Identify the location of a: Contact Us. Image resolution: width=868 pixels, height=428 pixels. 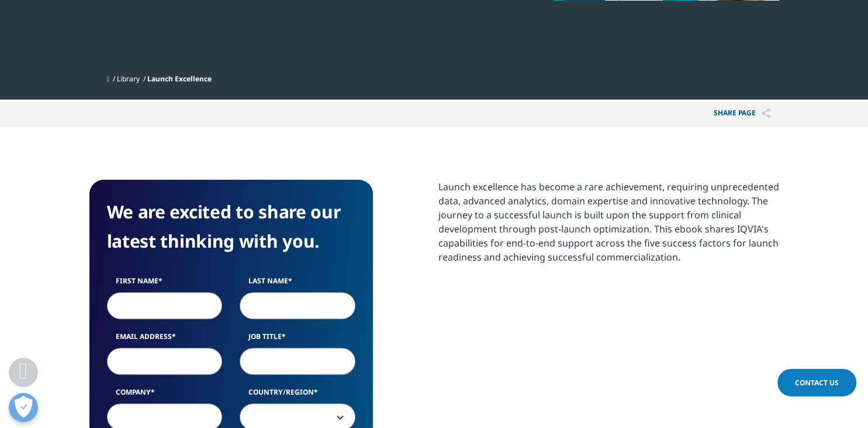
(817, 382).